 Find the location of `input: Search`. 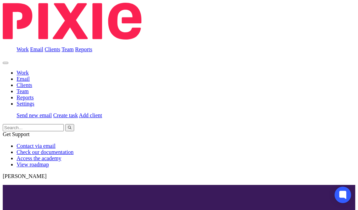

input: Search is located at coordinates (33, 128).